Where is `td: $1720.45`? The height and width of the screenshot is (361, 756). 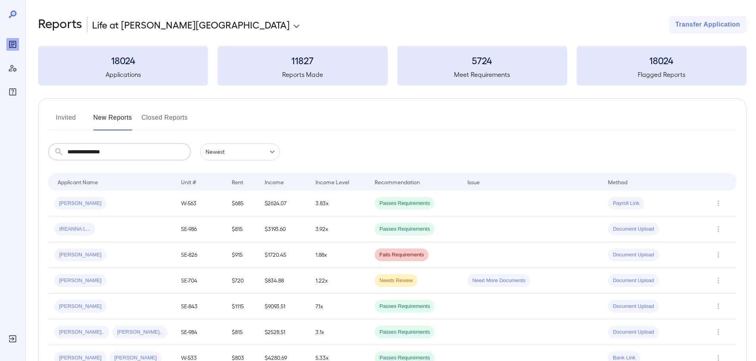
td: $1720.45 is located at coordinates (284, 255).